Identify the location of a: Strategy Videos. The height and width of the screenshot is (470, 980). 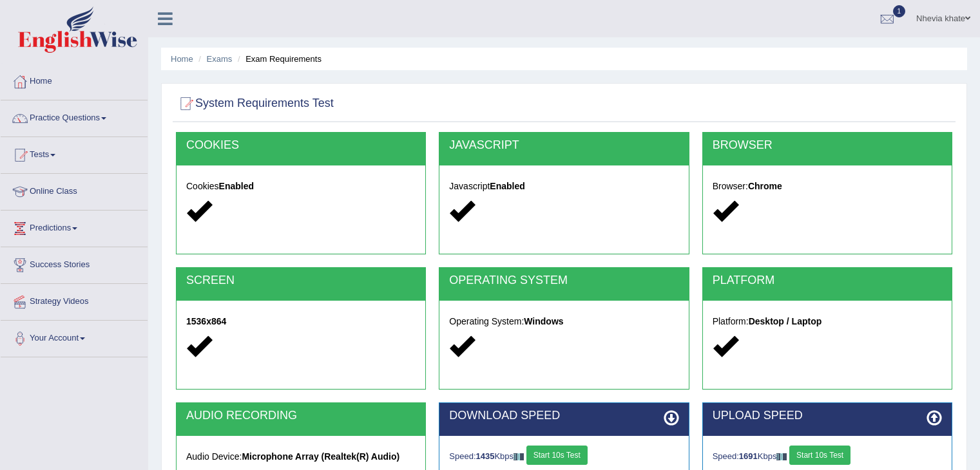
(74, 300).